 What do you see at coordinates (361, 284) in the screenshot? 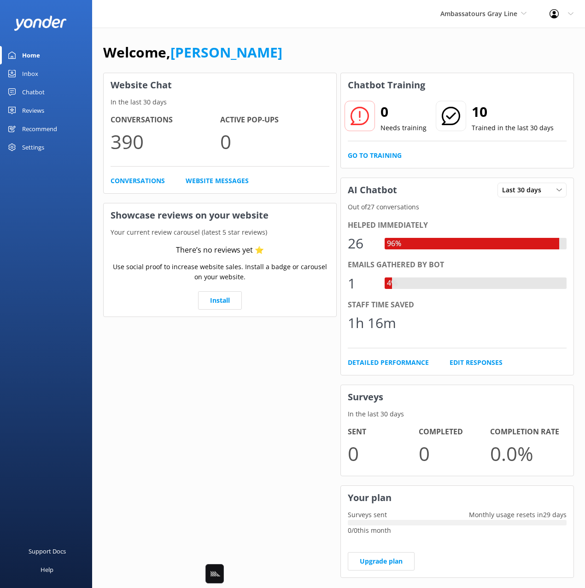
I see `div: 1` at bounding box center [361, 284].